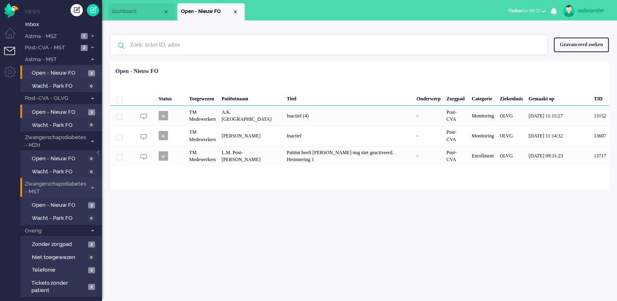  I want to click on a: Quick Ticket, so click(93, 10).